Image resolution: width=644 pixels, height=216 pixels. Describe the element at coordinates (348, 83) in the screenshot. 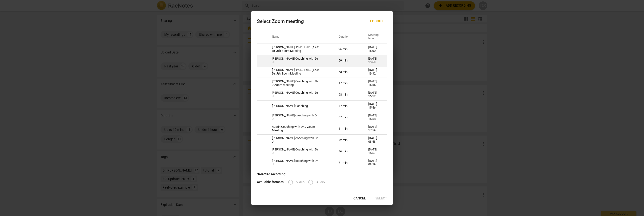

I see `td: 17 min` at that location.